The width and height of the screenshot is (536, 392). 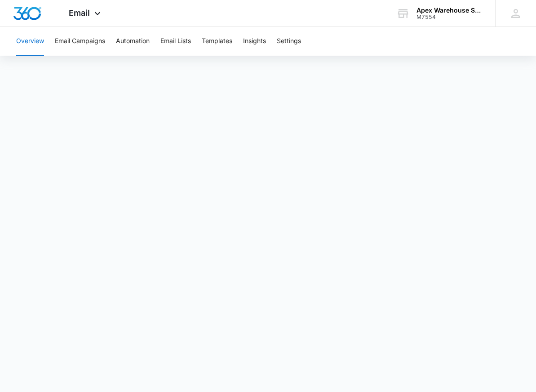 I want to click on button: Automation, so click(x=132, y=41).